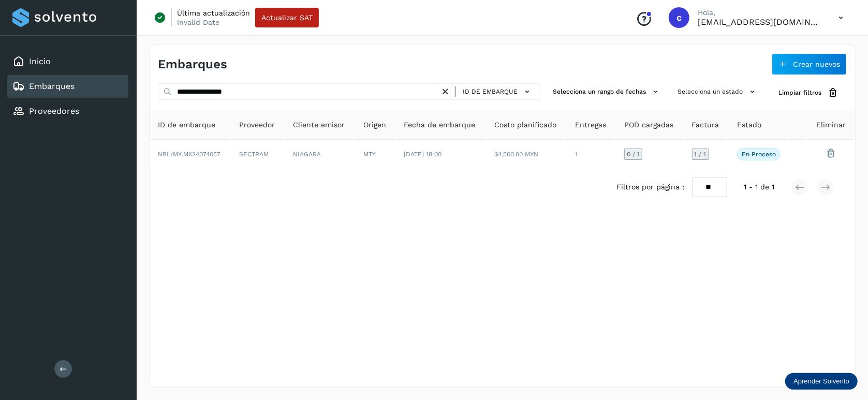 The height and width of the screenshot is (400, 868). What do you see at coordinates (700, 154) in the screenshot?
I see `span: 1 / 1` at bounding box center [700, 154].